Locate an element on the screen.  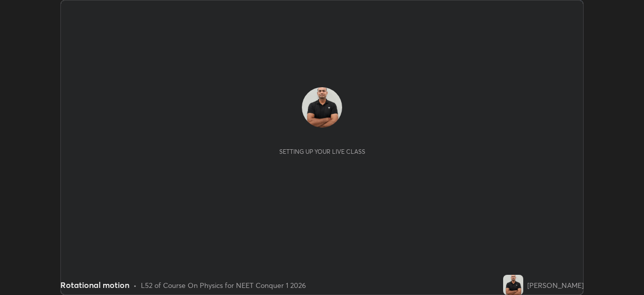
div: L52 of Course On Physics for NEET Conquer 1 2026 is located at coordinates (224, 284).